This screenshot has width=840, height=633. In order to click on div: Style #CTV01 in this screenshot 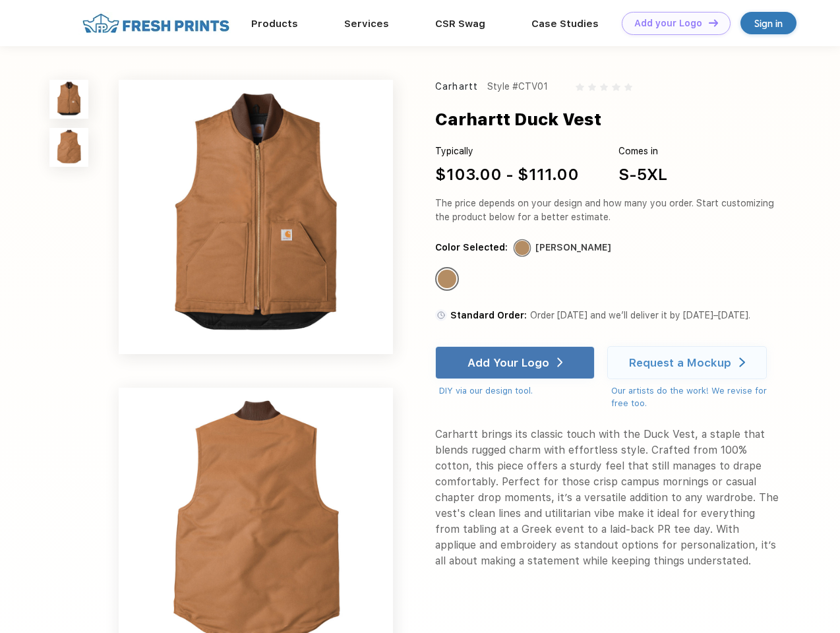, I will do `click(517, 86)`.